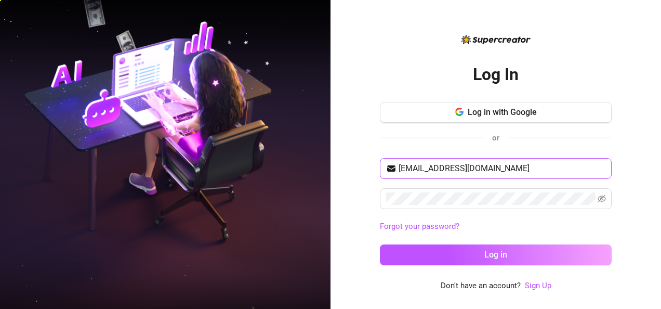 The width and height of the screenshot is (661, 309). I want to click on input: Your email, so click(502, 168).